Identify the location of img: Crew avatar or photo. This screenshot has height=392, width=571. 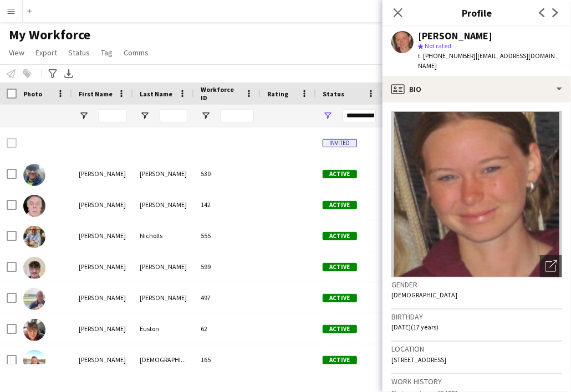
(476, 194).